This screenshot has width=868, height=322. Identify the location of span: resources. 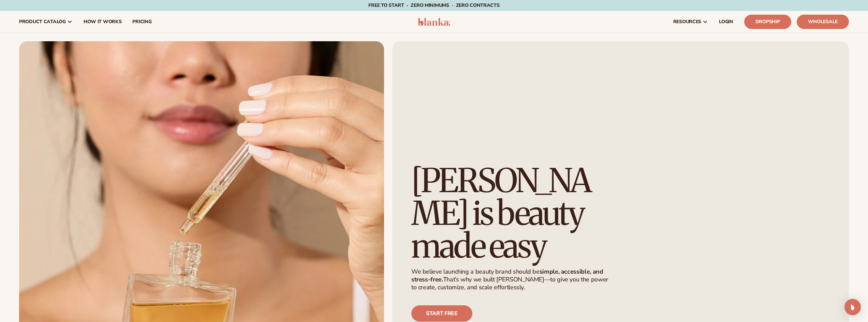
(687, 22).